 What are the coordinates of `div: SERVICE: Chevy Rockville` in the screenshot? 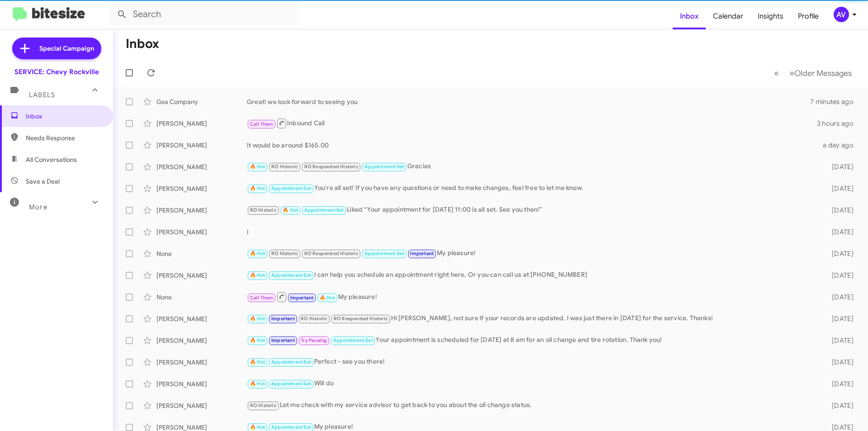 It's located at (56, 72).